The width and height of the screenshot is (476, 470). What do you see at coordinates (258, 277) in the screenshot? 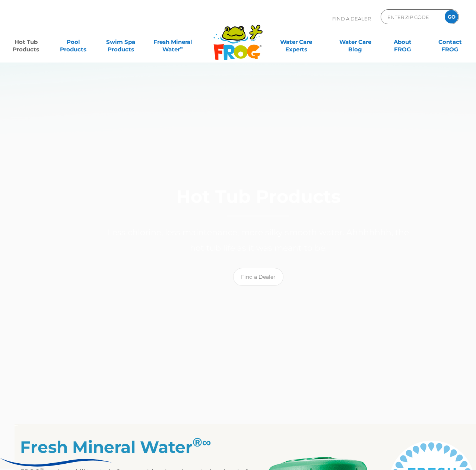
I see `a: Find a Dealer` at bounding box center [258, 277].